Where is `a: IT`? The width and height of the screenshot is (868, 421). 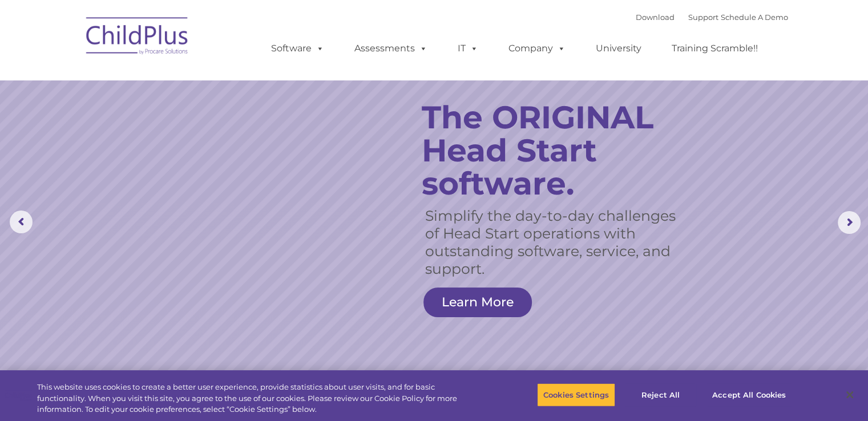
a: IT is located at coordinates (468, 48).